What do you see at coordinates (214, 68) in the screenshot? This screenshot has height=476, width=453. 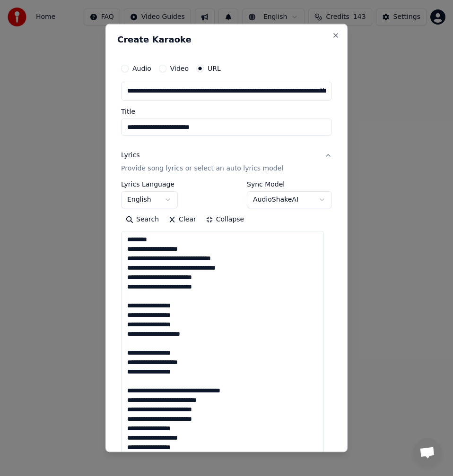 I see `label: URL` at bounding box center [214, 68].